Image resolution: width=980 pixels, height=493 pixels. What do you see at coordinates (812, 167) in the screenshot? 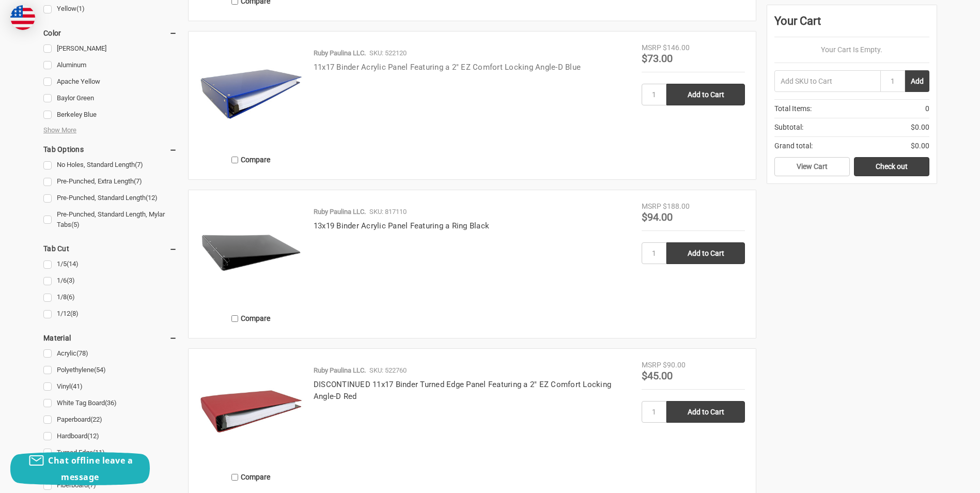
I see `a: View Cart` at bounding box center [812, 167].